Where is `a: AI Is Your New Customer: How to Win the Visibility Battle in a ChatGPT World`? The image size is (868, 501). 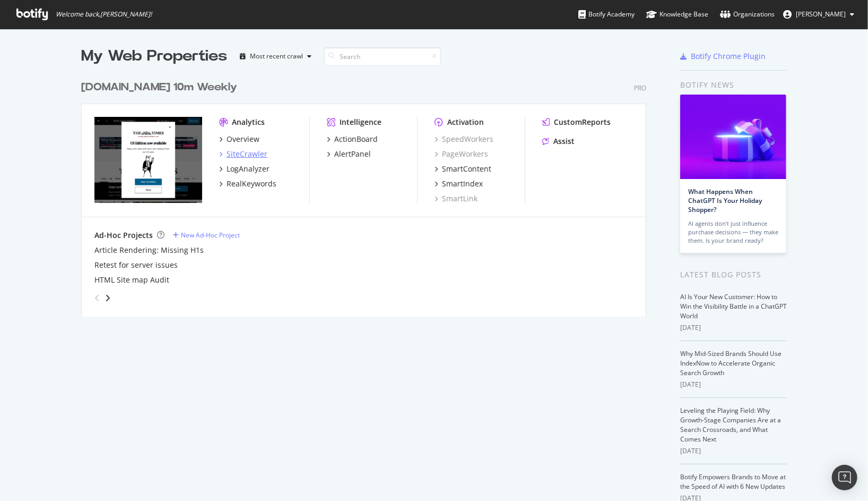
a: AI Is Your New Customer: How to Win the Visibility Battle in a ChatGPT World is located at coordinates (733, 306).